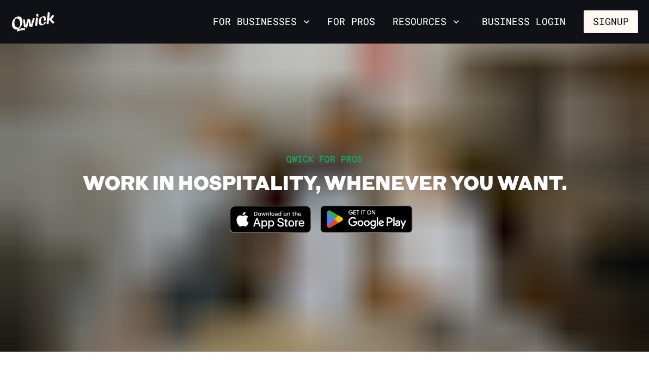 The height and width of the screenshot is (380, 649). What do you see at coordinates (271, 229) in the screenshot?
I see `a: Download on the App Store` at bounding box center [271, 229].